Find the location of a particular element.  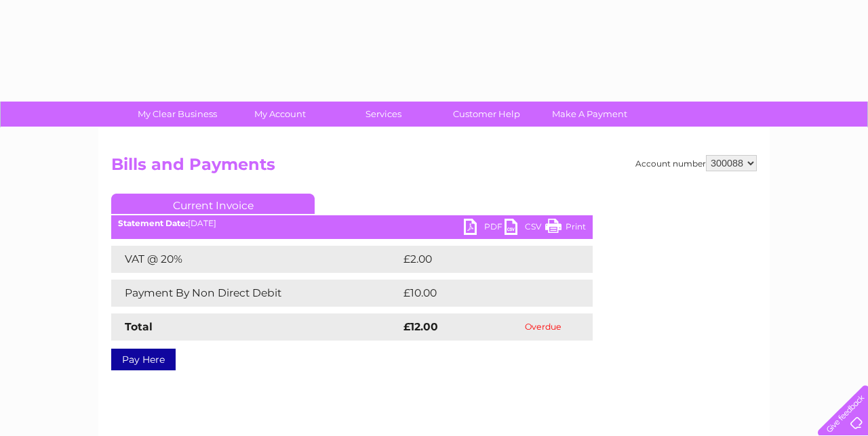

a: Pay Here is located at coordinates (143, 359).